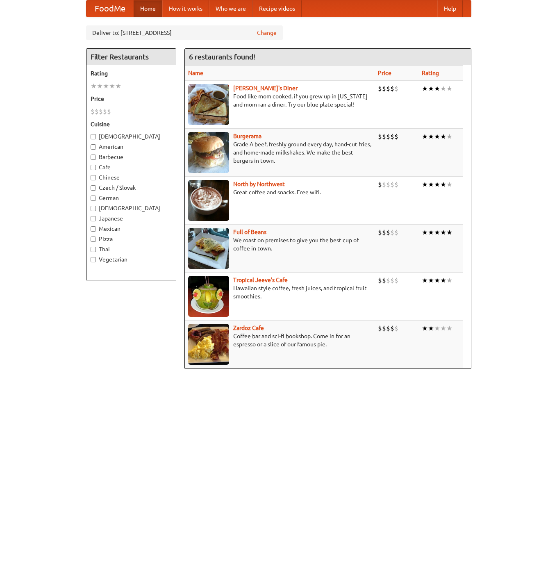  Describe the element at coordinates (208, 296) in the screenshot. I see `img: jeeves.jpg` at that location.